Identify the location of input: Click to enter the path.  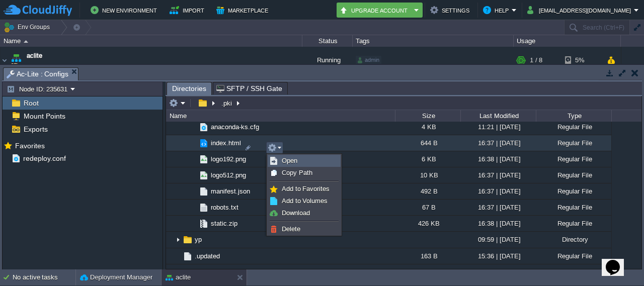
(403, 103).